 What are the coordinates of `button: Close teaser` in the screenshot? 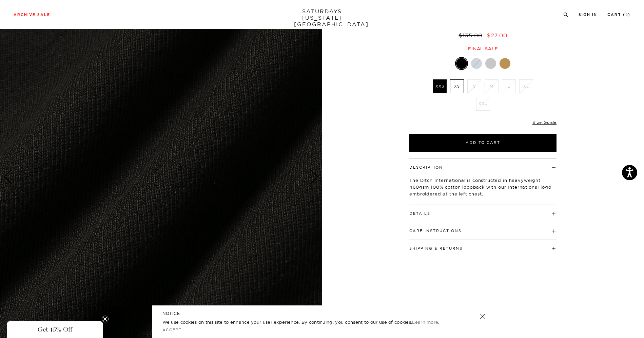 It's located at (105, 319).